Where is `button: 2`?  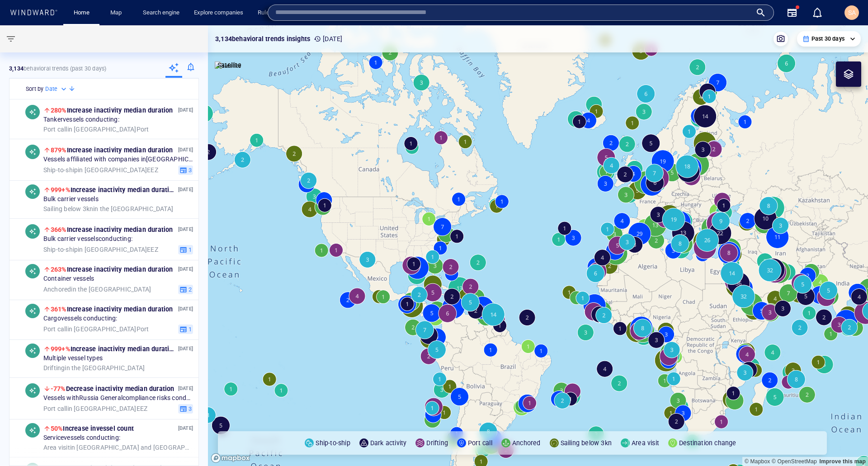 button: 2 is located at coordinates (185, 289).